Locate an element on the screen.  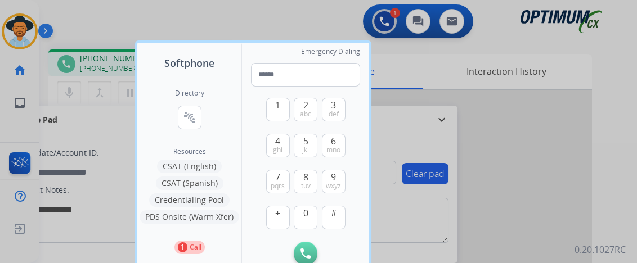
span: Emergency Dialing is located at coordinates (330, 52).